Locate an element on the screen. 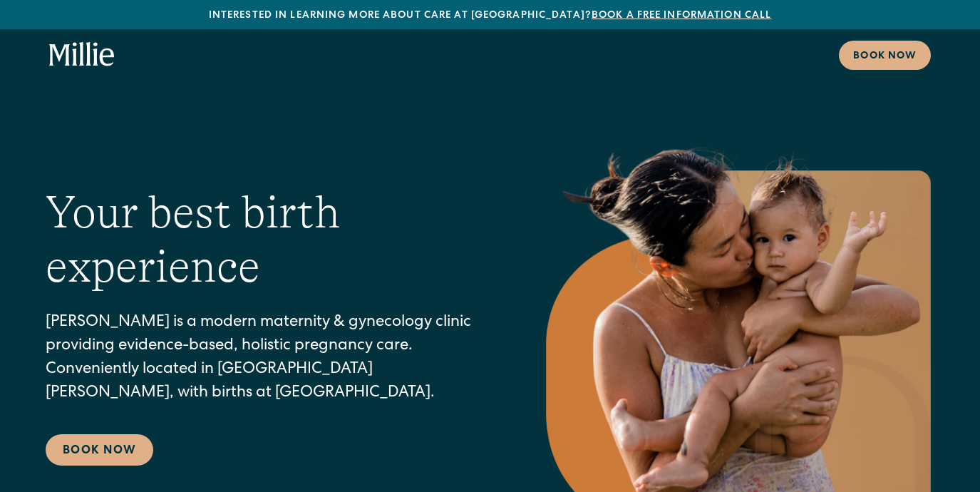  a: Book a free information call is located at coordinates (681, 16).